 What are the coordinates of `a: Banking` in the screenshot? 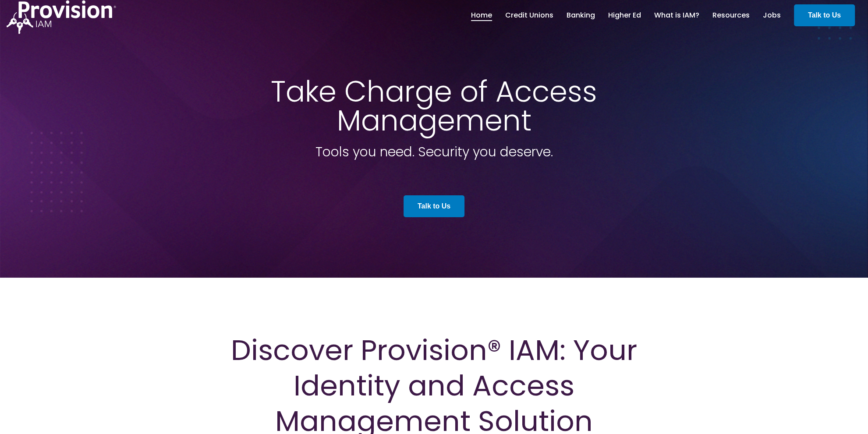 It's located at (580, 15).